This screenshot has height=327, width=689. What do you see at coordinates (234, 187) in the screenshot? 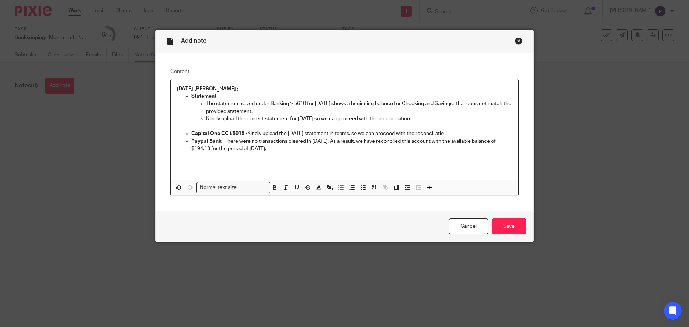
I see `div: Search for option` at bounding box center [234, 187].